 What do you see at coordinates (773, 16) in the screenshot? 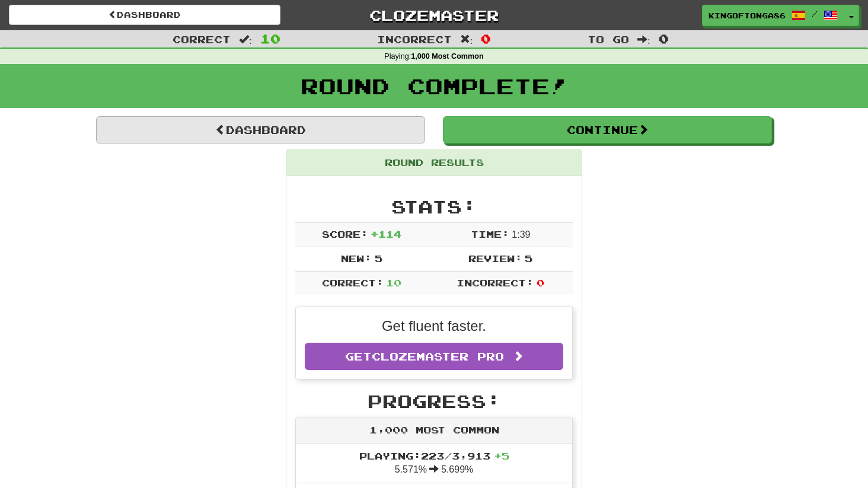
I see `a: Kingoftonga86 /` at bounding box center [773, 16].